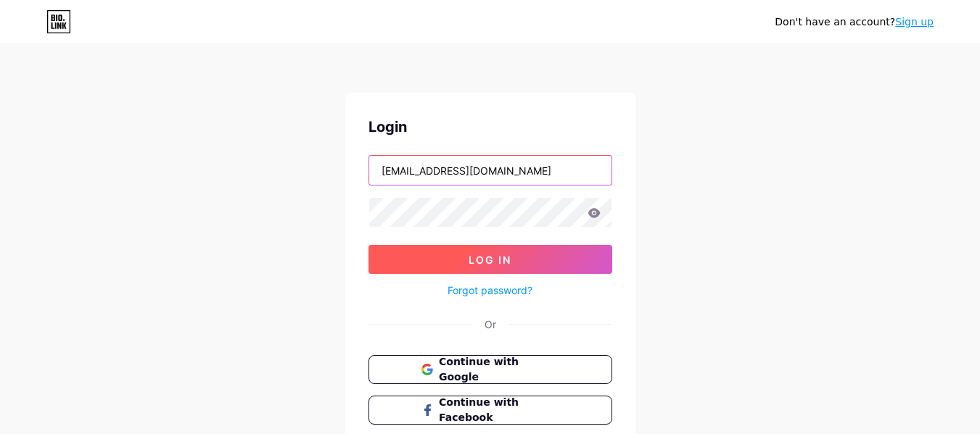  What do you see at coordinates (490, 170) in the screenshot?
I see `input: Username` at bounding box center [490, 170].